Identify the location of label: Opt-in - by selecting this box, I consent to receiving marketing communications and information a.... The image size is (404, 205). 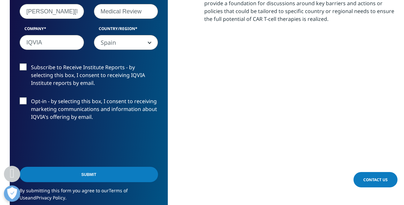
(89, 111).